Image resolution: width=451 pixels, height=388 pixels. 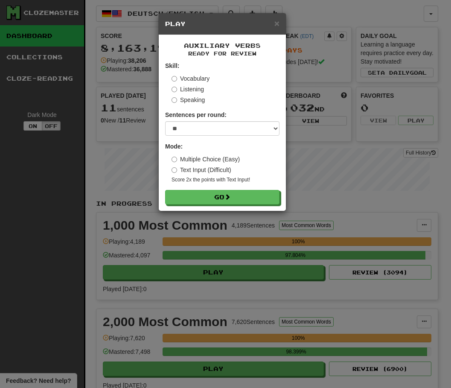 What do you see at coordinates (196, 115) in the screenshot?
I see `label: Sentences per round:` at bounding box center [196, 115].